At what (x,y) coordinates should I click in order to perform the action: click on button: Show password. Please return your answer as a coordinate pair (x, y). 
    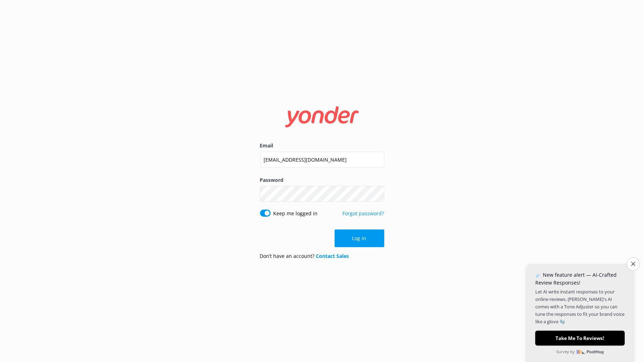
    Looking at the image, I should click on (377, 194).